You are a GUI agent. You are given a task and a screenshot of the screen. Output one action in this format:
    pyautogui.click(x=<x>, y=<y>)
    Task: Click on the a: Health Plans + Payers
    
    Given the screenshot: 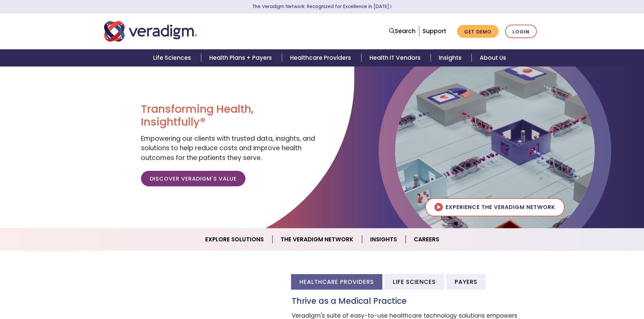 What is the action you would take?
    pyautogui.click(x=242, y=58)
    